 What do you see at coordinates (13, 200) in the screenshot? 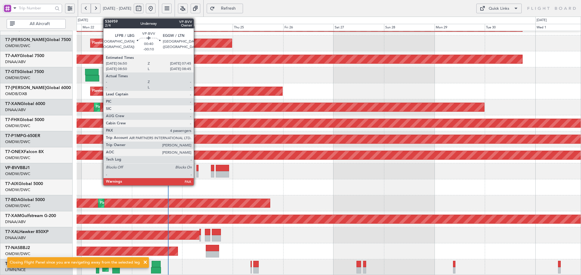
I see `span: T7-BDA` at bounding box center [13, 200].